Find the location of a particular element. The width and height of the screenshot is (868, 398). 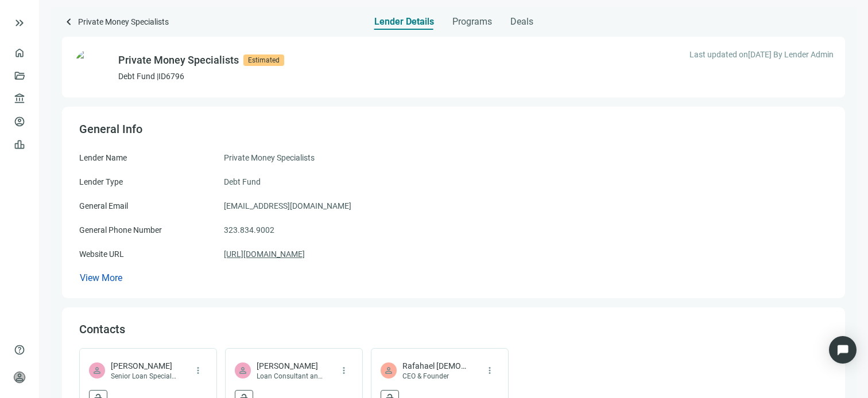

span: General Email is located at coordinates (104, 206).